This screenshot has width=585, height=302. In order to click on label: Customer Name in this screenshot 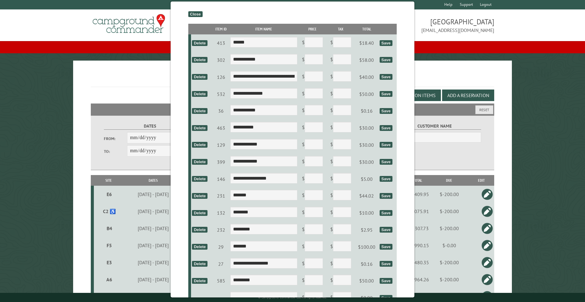, I will do `click(434, 126)`.